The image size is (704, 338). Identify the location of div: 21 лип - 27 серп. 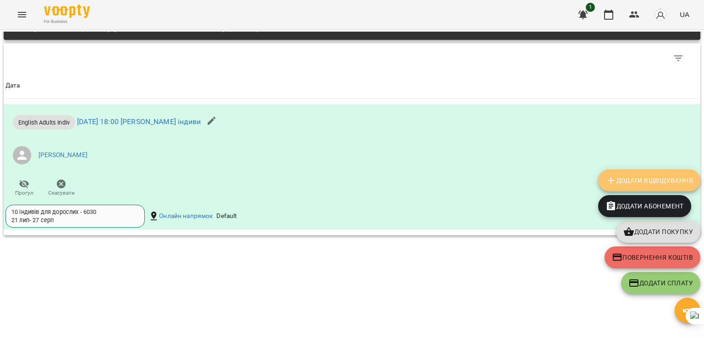
(33, 220).